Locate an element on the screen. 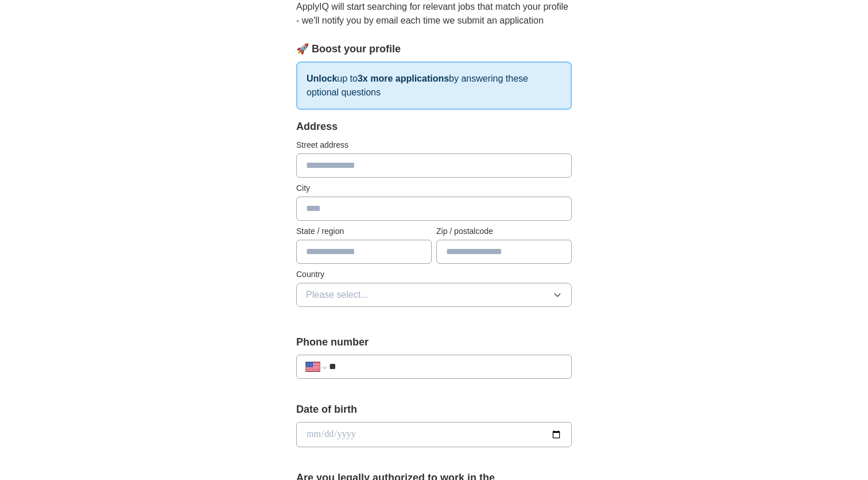  label: State / region is located at coordinates (364, 231).